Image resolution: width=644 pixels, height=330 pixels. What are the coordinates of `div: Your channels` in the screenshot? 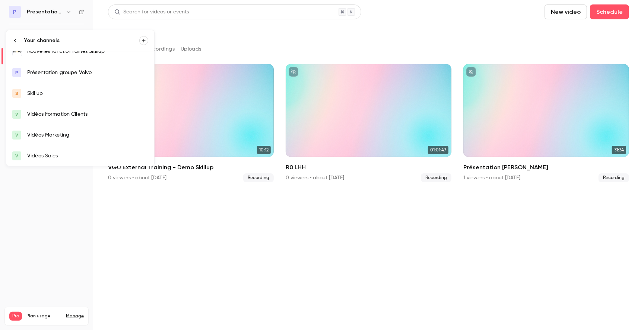 It's located at (81, 41).